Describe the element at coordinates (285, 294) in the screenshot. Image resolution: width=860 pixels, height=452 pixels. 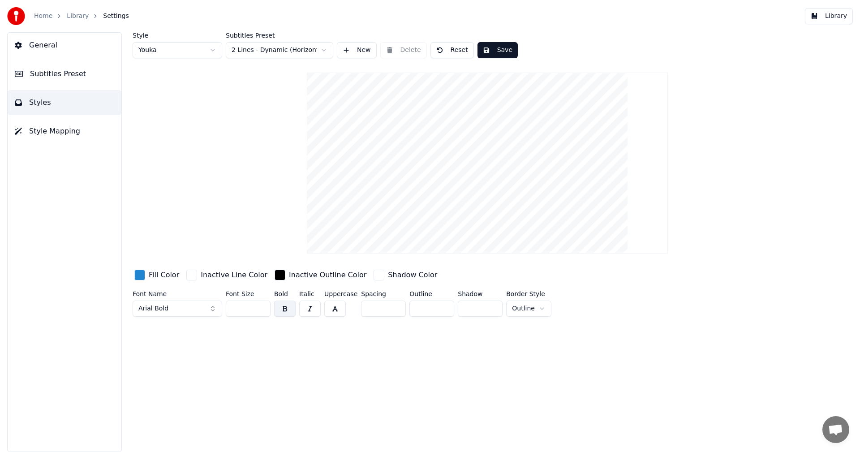
I see `label: Bold` at that location.